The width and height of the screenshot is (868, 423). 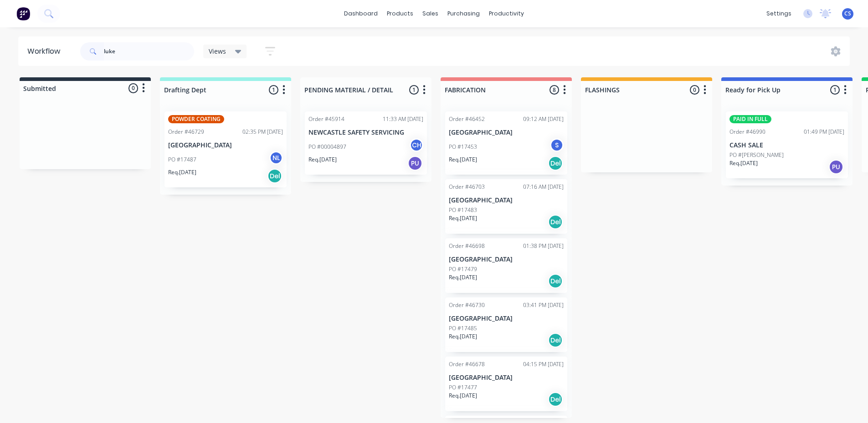 I want to click on p: PO #17477, so click(x=463, y=388).